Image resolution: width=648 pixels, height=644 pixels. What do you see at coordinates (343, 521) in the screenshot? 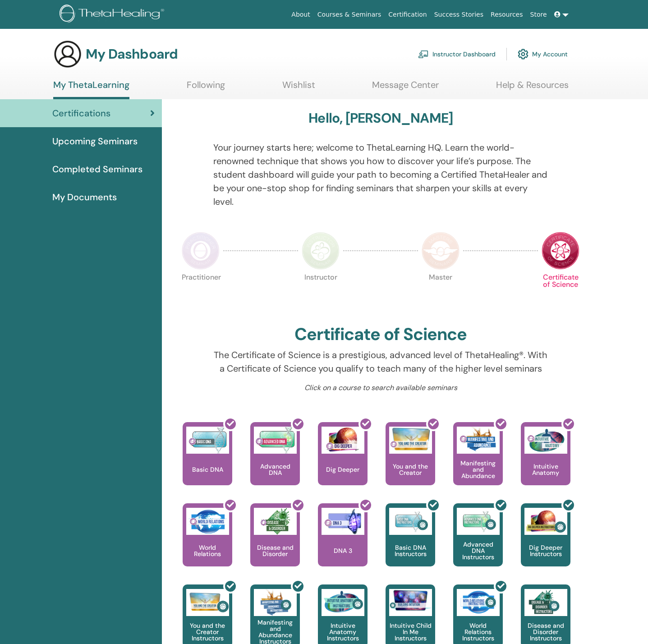
I see `img: DNA 3` at bounding box center [343, 521].